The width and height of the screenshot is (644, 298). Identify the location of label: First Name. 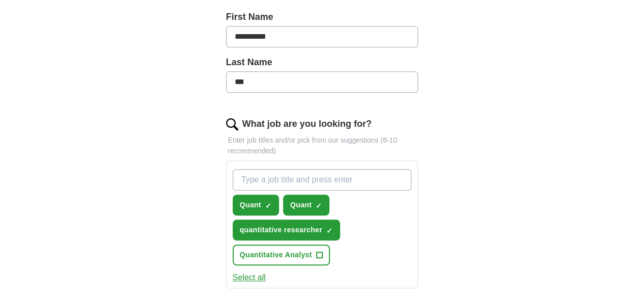
(322, 17).